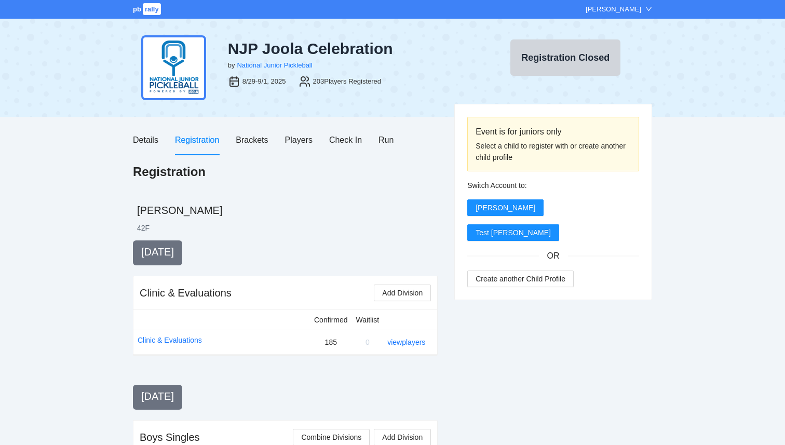 The height and width of the screenshot is (445, 785). I want to click on span: rally, so click(152, 9).